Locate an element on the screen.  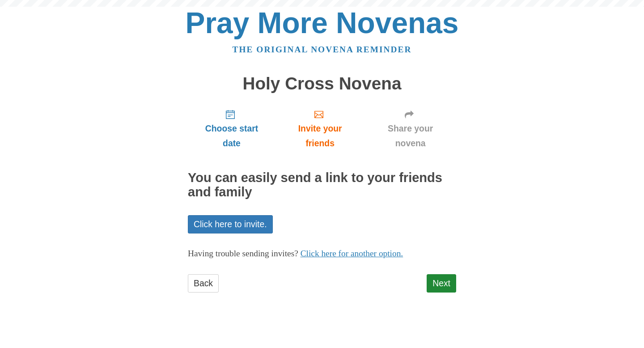
a: Click here to invite. is located at coordinates (230, 224).